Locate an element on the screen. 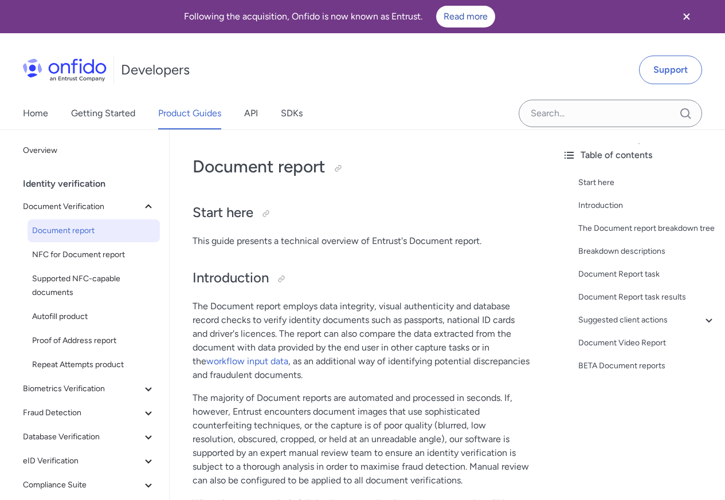 The height and width of the screenshot is (500, 725). div: Document Report task results is located at coordinates (647, 297).